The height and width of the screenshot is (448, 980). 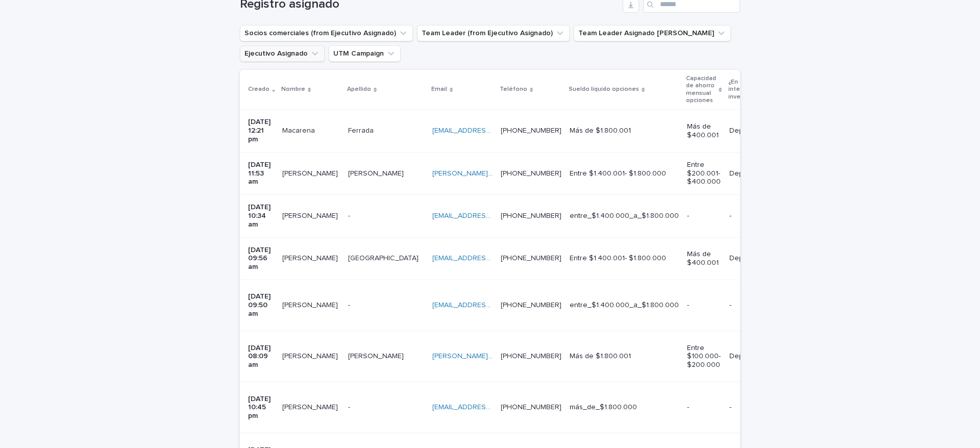 What do you see at coordinates (653, 34) in the screenshot?
I see `button: Team Leader Asignado LLamados` at bounding box center [653, 34].